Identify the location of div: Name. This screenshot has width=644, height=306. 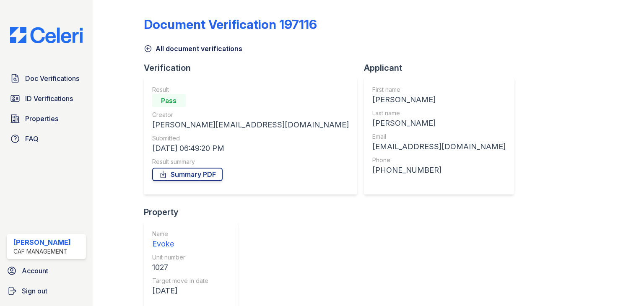
(181, 234).